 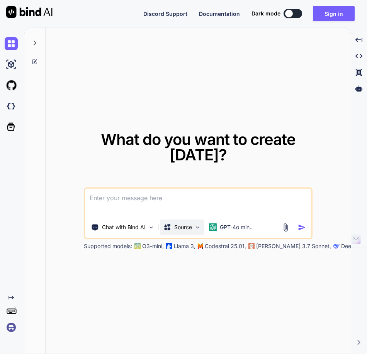 I want to click on img: Pick Tools, so click(x=151, y=227).